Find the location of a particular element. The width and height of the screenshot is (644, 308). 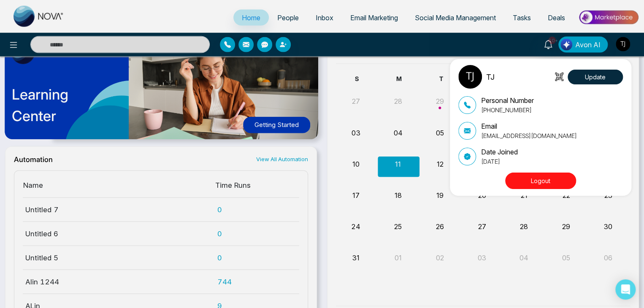

p: TJ is located at coordinates (490, 77).